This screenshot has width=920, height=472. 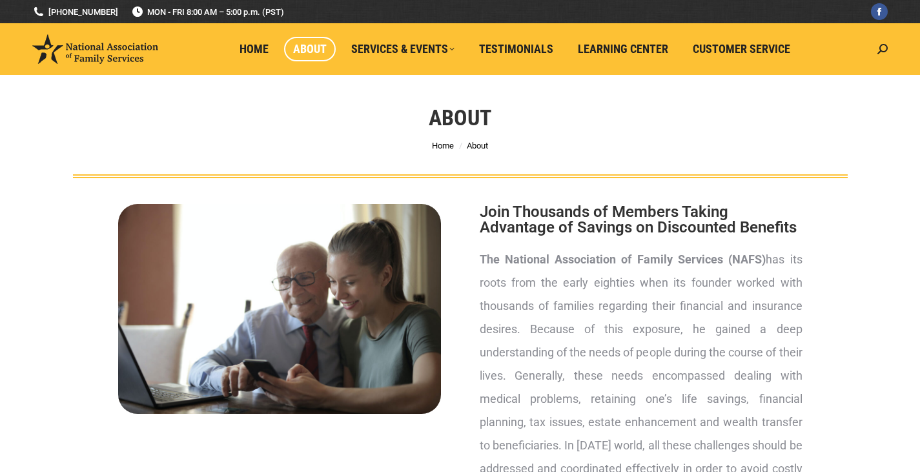 I want to click on h1: About, so click(x=460, y=118).